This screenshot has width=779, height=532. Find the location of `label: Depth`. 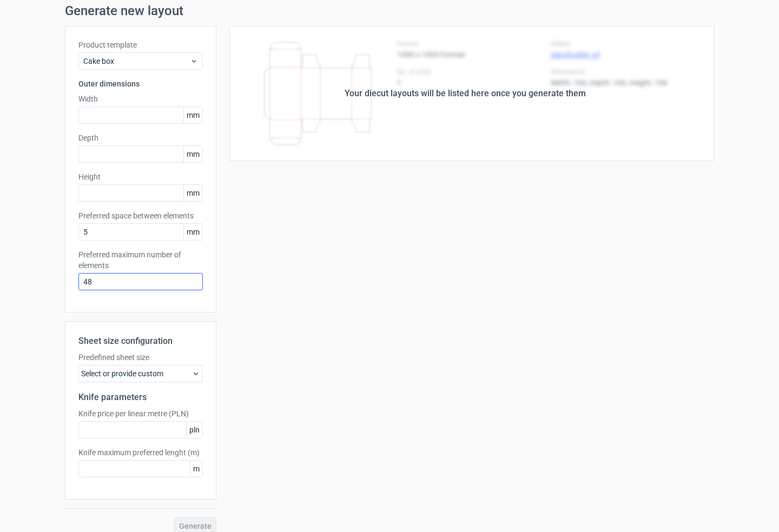

label: Depth is located at coordinates (141, 138).